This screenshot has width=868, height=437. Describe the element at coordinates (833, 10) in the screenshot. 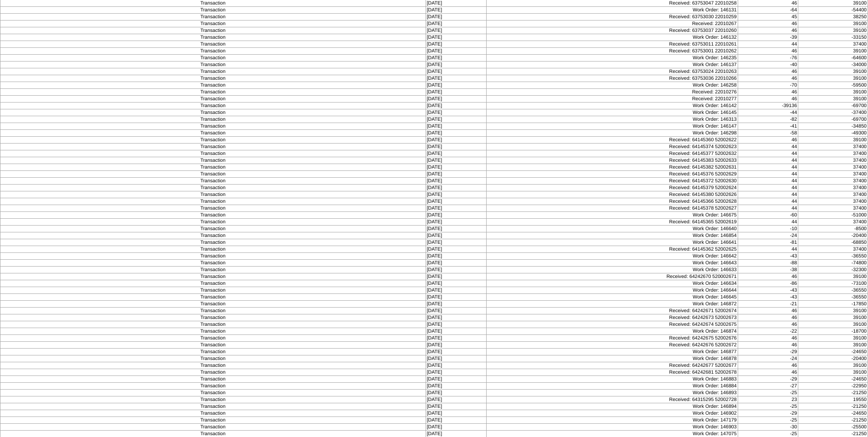

I see `td: -54400` at that location.